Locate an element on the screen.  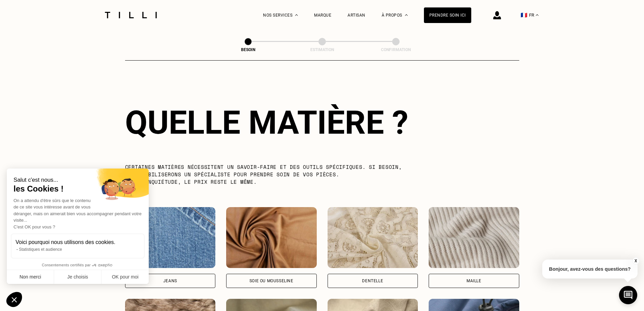
a: Logo du service de couturière Tilli is located at coordinates (131, 15).